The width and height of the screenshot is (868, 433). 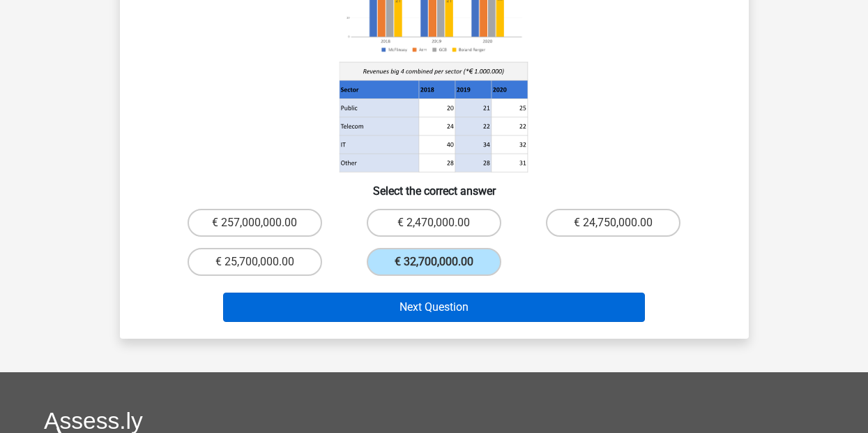 I want to click on h6: Select the correct answer, so click(x=434, y=185).